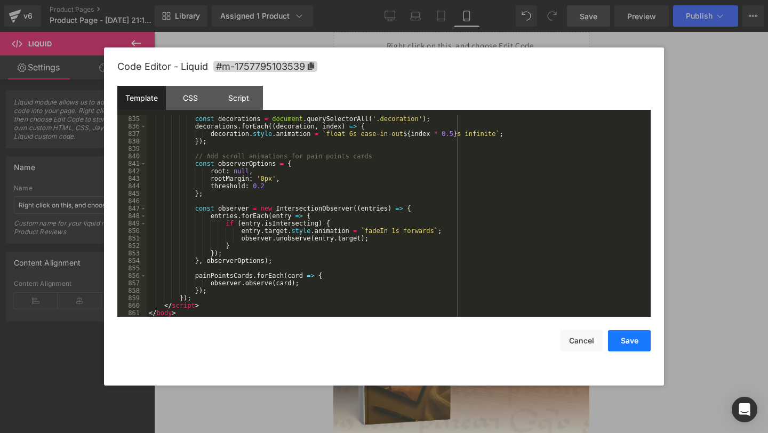 The width and height of the screenshot is (768, 433). Describe the element at coordinates (163, 66) in the screenshot. I see `span: Code Editor - Liquid` at that location.